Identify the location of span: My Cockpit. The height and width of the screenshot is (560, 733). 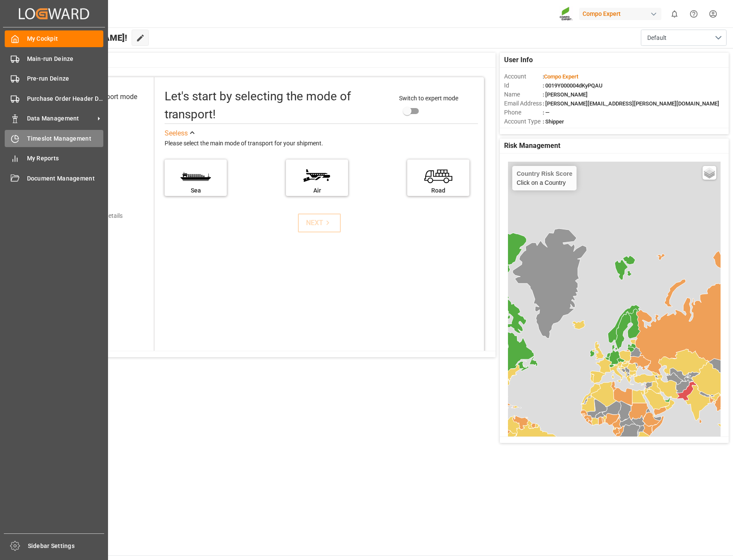
(65, 39).